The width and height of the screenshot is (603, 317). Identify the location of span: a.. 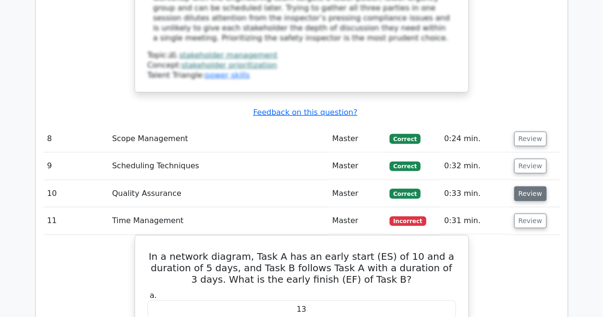
(153, 295).